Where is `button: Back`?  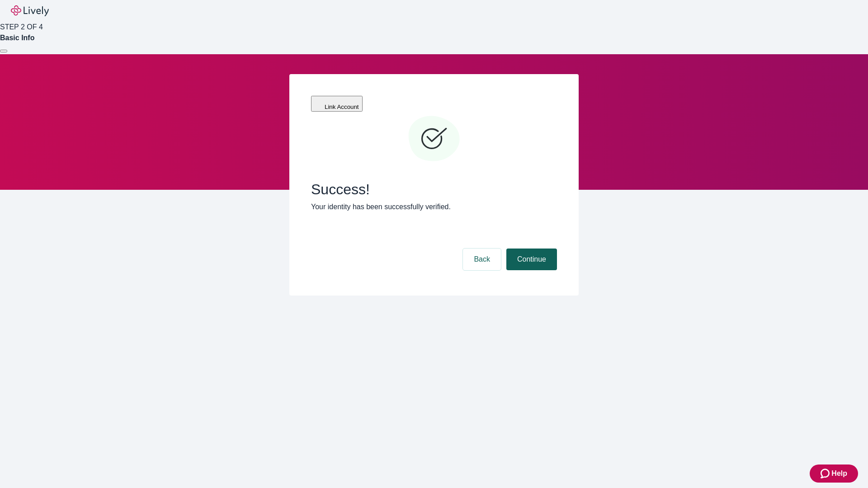
button: Back is located at coordinates (482, 259).